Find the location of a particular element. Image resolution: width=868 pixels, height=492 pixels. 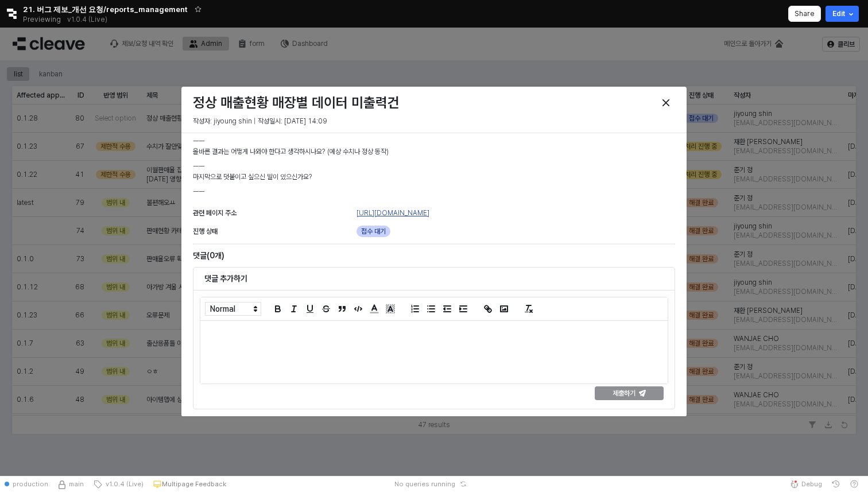

button: Releases and History is located at coordinates (87, 20).